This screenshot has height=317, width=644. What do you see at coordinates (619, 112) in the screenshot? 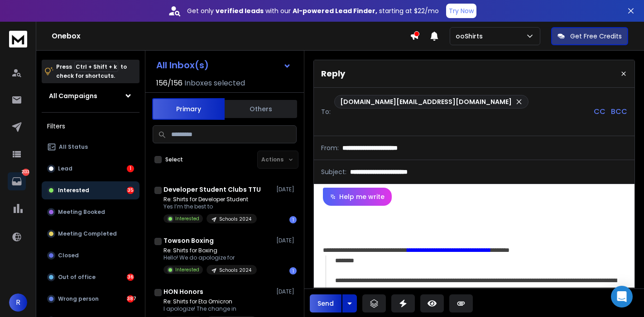
I see `p: BCC` at bounding box center [619, 112].